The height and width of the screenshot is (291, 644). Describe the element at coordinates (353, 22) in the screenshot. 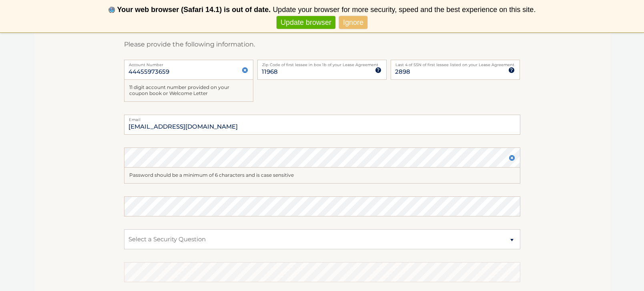

I see `a: Ignore` at that location.